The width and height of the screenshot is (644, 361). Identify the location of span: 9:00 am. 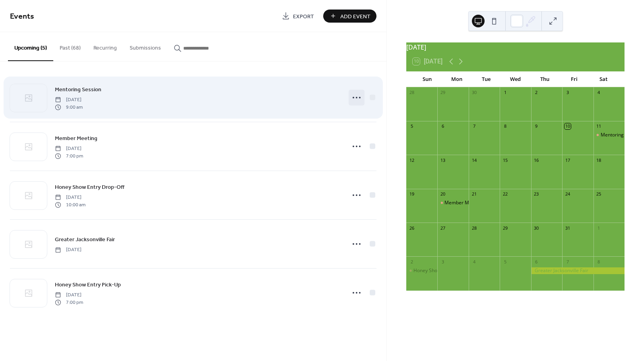
(69, 107).